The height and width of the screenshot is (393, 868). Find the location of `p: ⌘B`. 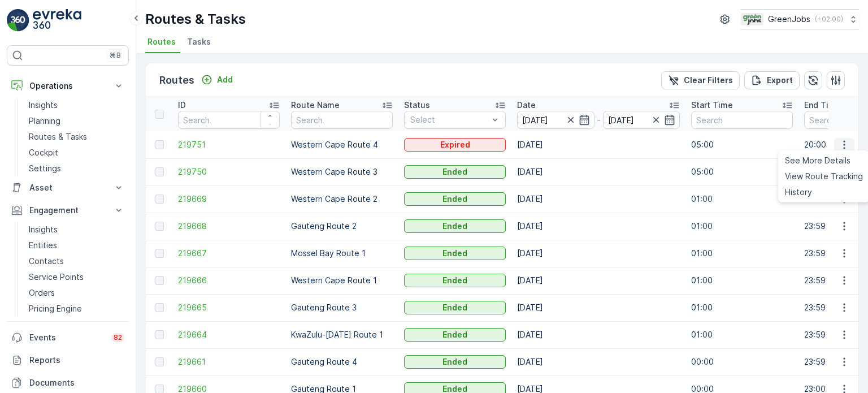

p: ⌘B is located at coordinates (116, 56).